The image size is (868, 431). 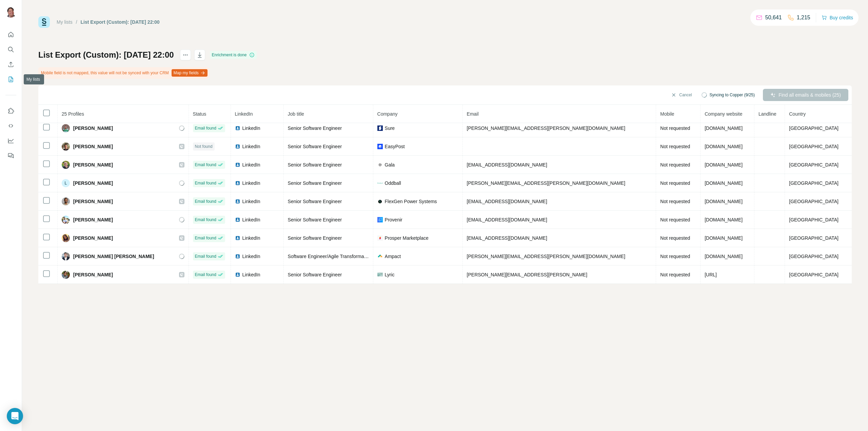 I want to click on div: Open Intercom Messenger, so click(x=15, y=417).